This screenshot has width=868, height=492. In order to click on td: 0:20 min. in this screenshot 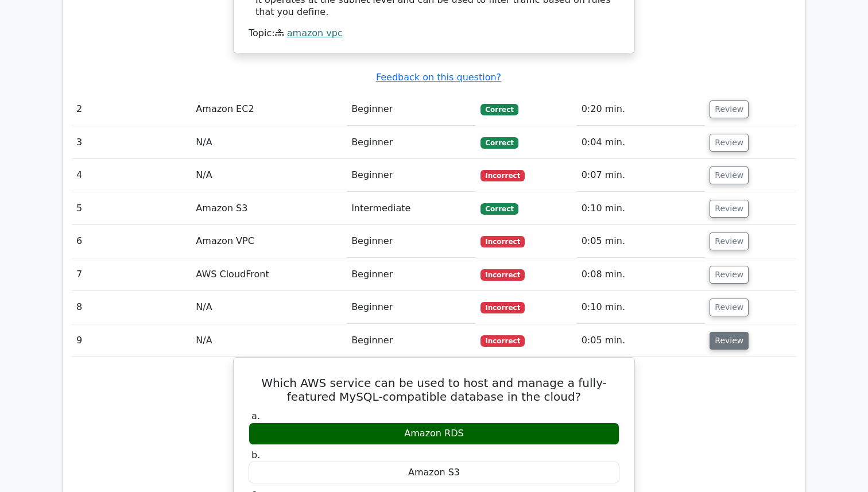, I will do `click(641, 109)`.